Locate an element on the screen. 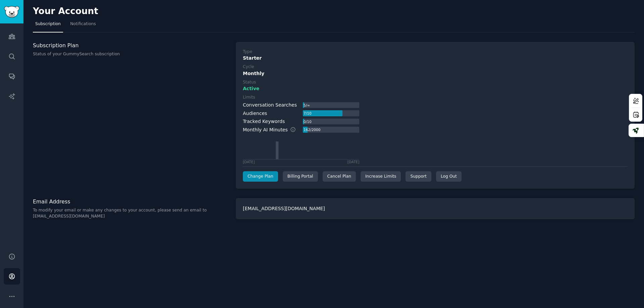 The image size is (644, 308). div: Cancel Plan is located at coordinates (339, 177).